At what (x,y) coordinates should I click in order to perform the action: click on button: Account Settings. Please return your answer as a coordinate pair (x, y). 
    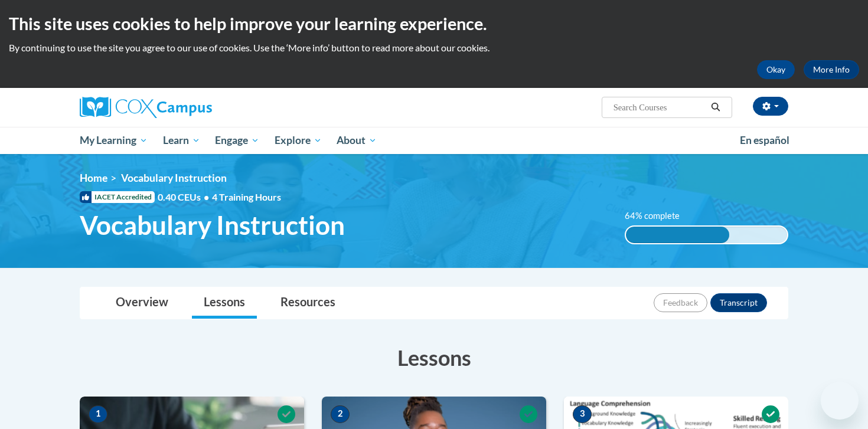
    Looking at the image, I should click on (770, 106).